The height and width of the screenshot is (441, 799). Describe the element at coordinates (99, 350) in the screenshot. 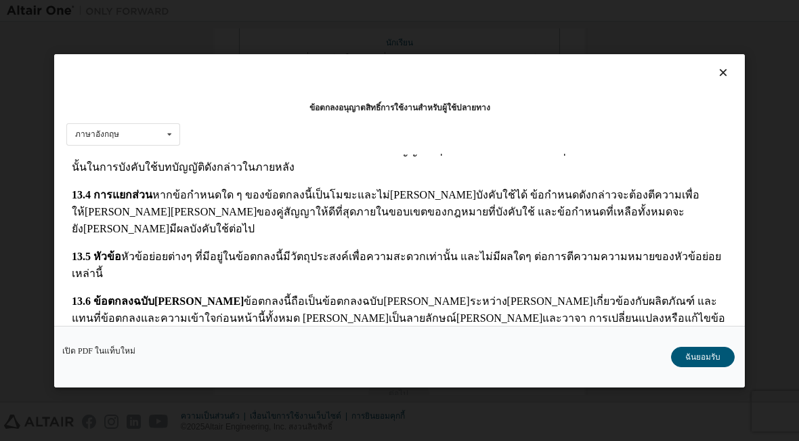

I see `a: เปิด PDF ในแท็บใหม่` at that location.